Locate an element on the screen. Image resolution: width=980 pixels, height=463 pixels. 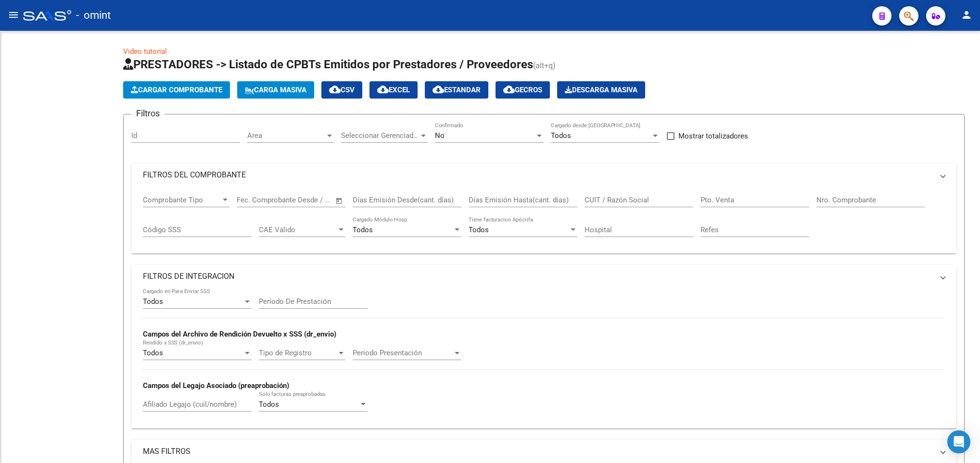
button: Gecros is located at coordinates (523, 90).